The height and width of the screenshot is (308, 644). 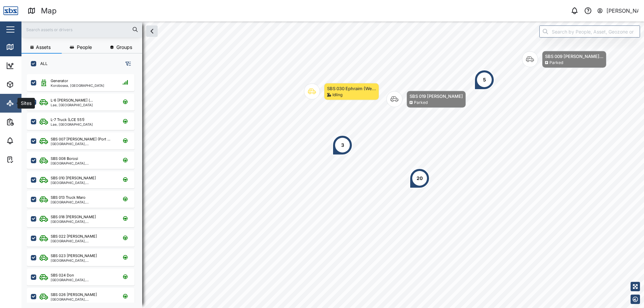 What do you see at coordinates (42, 64) in the screenshot?
I see `label: ALL` at bounding box center [42, 64].